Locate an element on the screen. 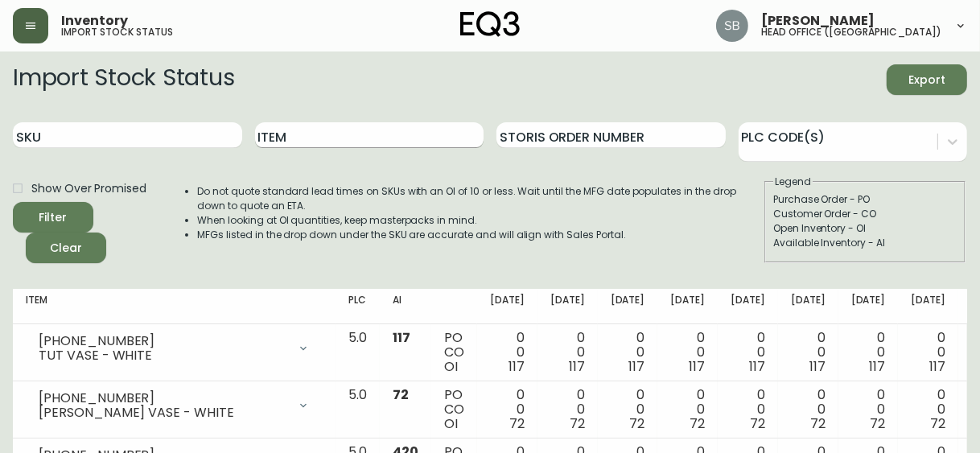 Image resolution: width=980 pixels, height=453 pixels. li: Do not quote standard lead times on SKUs with an OI of 10 or less. Wait until the MFG date popula... is located at coordinates (479, 198).